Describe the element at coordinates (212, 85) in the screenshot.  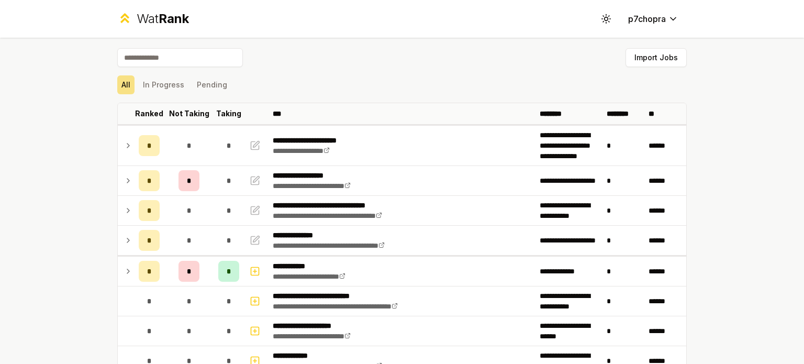
I see `button: Pending` at that location.